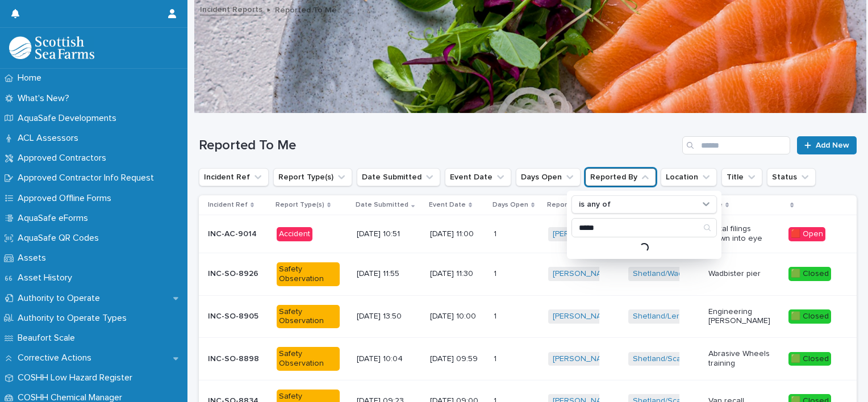 This screenshot has height=402, width=868. I want to click on p: Asset History, so click(48, 278).